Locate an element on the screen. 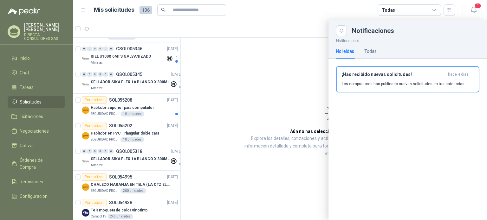  span: Cotizar is located at coordinates (27, 146).